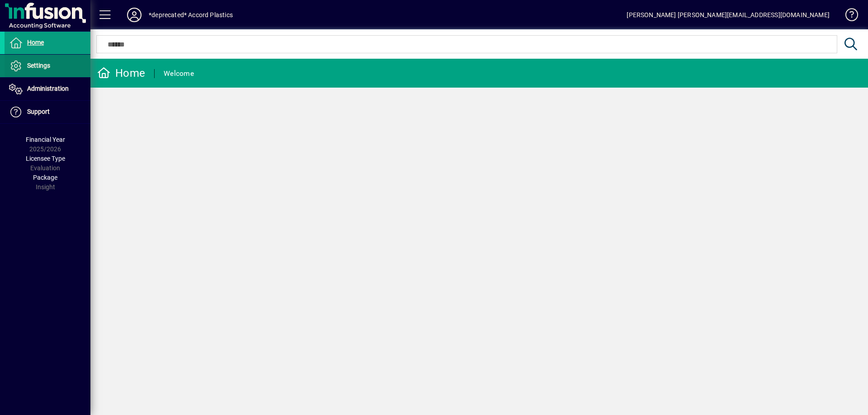  Describe the element at coordinates (48, 89) in the screenshot. I see `span: Administration` at that location.